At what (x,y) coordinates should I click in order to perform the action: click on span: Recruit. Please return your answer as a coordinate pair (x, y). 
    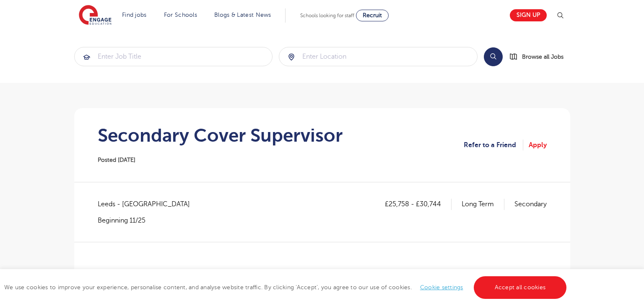
    Looking at the image, I should click on (373, 15).